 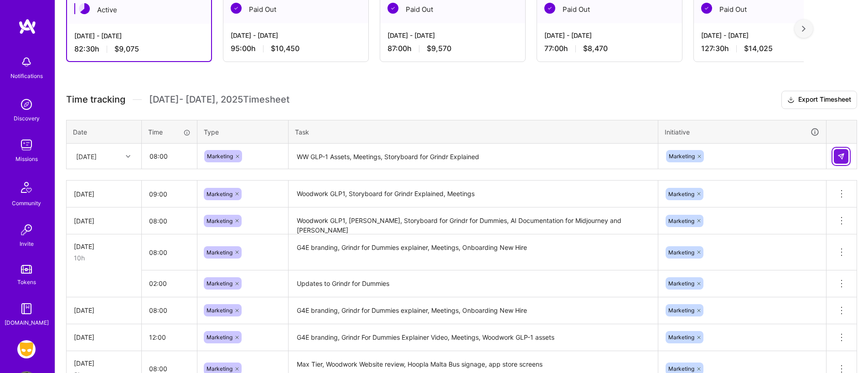 What do you see at coordinates (27, 349) in the screenshot?
I see `a: Grindr: Product & Marketing` at bounding box center [27, 349].